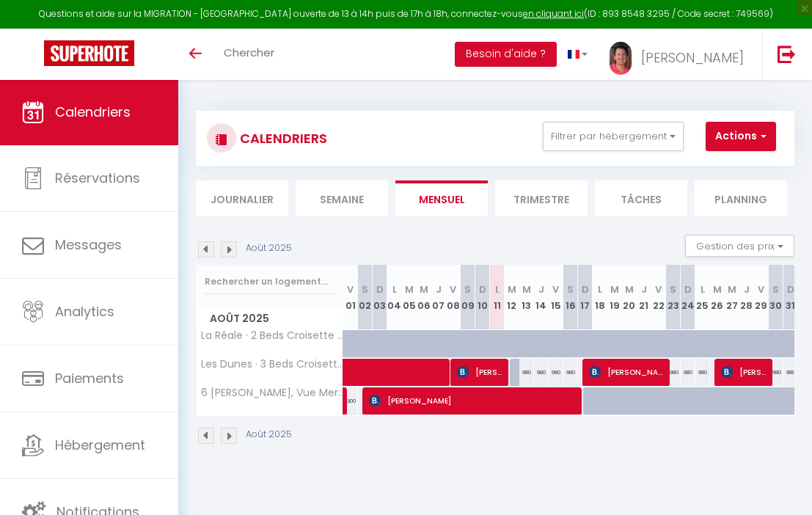  I want to click on th: 10, so click(483, 297).